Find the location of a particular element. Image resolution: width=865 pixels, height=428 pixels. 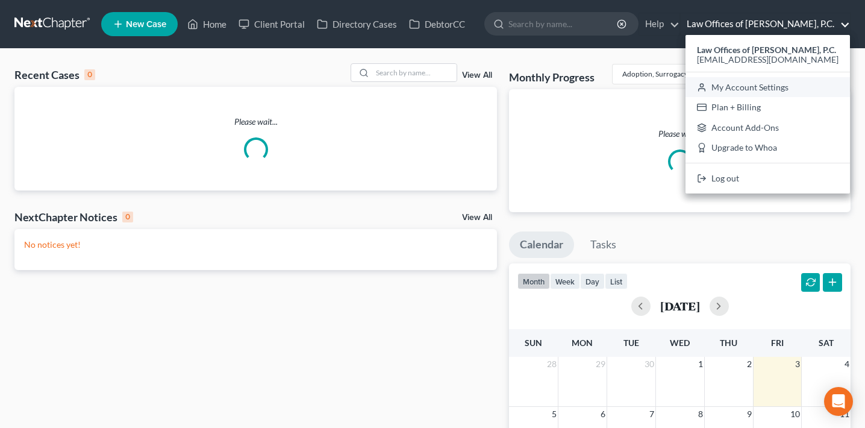

a: Plan + Billing is located at coordinates (767, 107).